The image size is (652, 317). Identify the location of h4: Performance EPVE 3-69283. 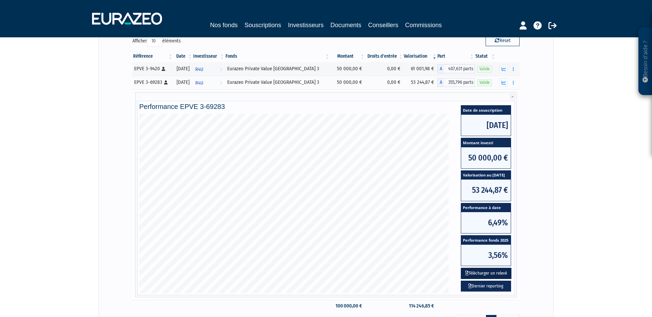
(326, 107).